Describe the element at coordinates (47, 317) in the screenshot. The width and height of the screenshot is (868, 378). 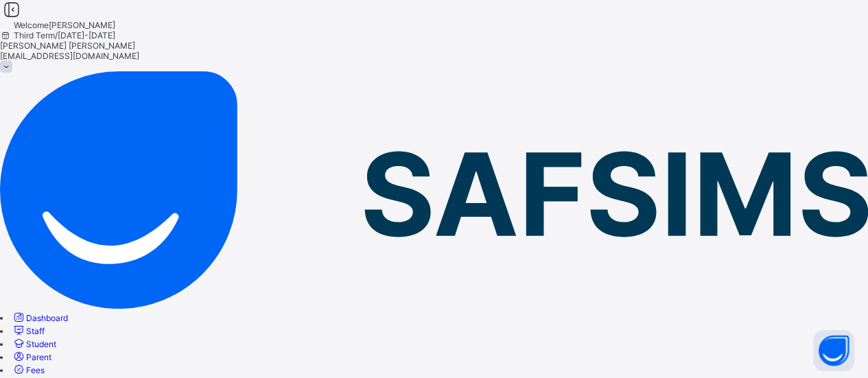
I see `span: Dashboard` at that location.